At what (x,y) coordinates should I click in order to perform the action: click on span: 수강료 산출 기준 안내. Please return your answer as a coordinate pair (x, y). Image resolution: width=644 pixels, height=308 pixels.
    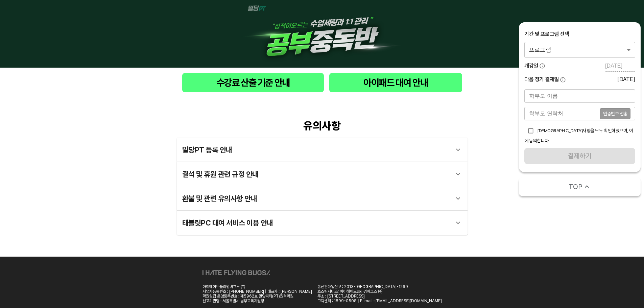
    Looking at the image, I should click on (253, 83).